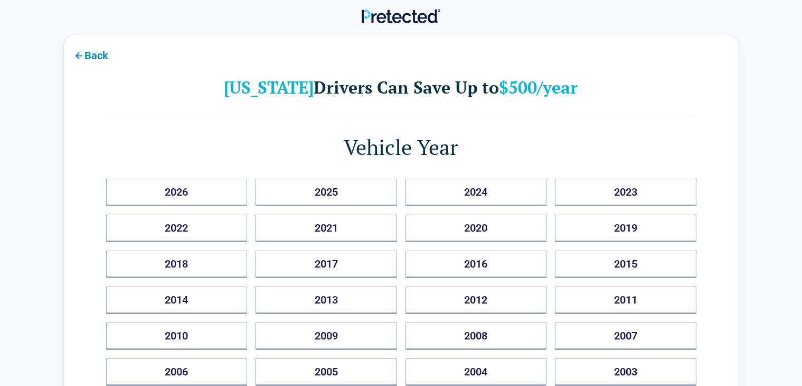  I want to click on button: 2003, so click(626, 372).